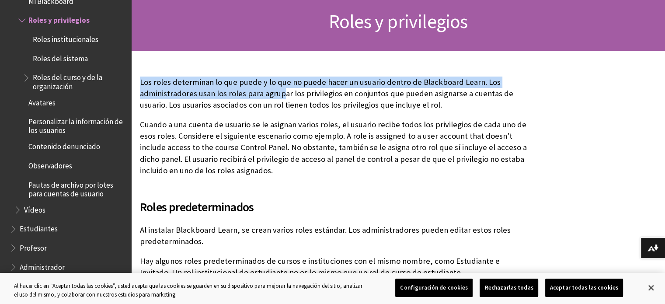  I want to click on div: Al hacer clic en “Aceptar todas las cookies”, usted acepta que las cookies se guarden en su dispo..., so click(190, 290).